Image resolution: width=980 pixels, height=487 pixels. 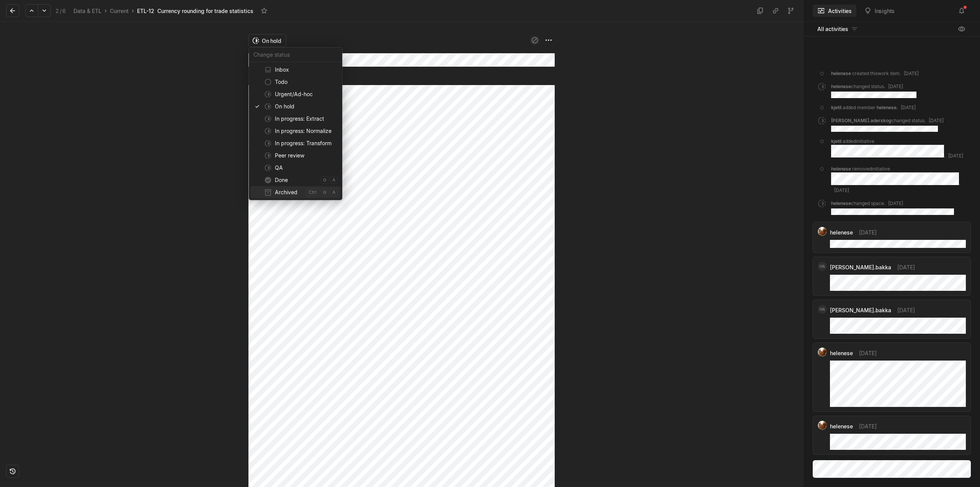 What do you see at coordinates (312, 192) in the screenshot?
I see `kbd: ctrl` at bounding box center [312, 192].